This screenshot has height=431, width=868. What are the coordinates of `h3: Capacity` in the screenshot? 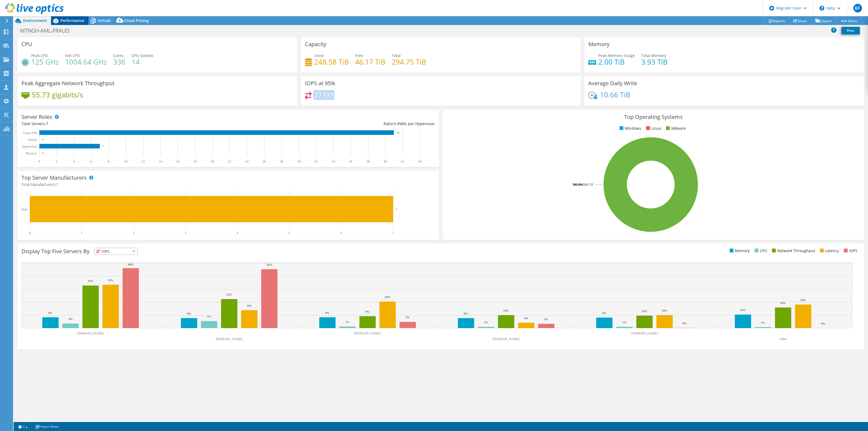 It's located at (315, 44).